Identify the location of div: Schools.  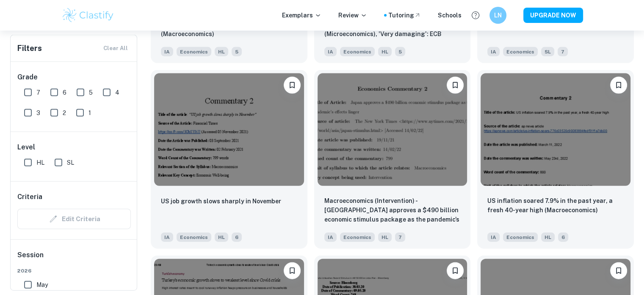
(450, 15).